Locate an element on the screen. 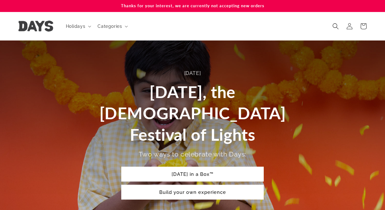  summary: Categories is located at coordinates (112, 26).